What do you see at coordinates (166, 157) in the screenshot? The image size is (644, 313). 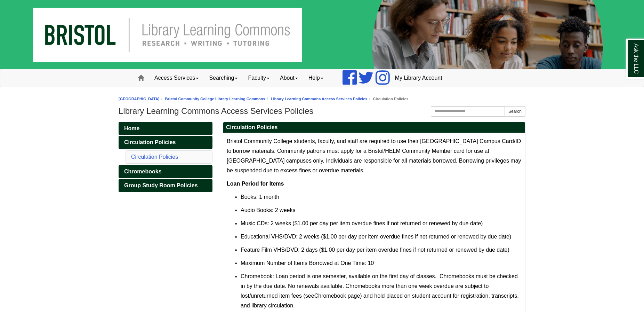 I see `div: Guide Pages` at bounding box center [166, 157].